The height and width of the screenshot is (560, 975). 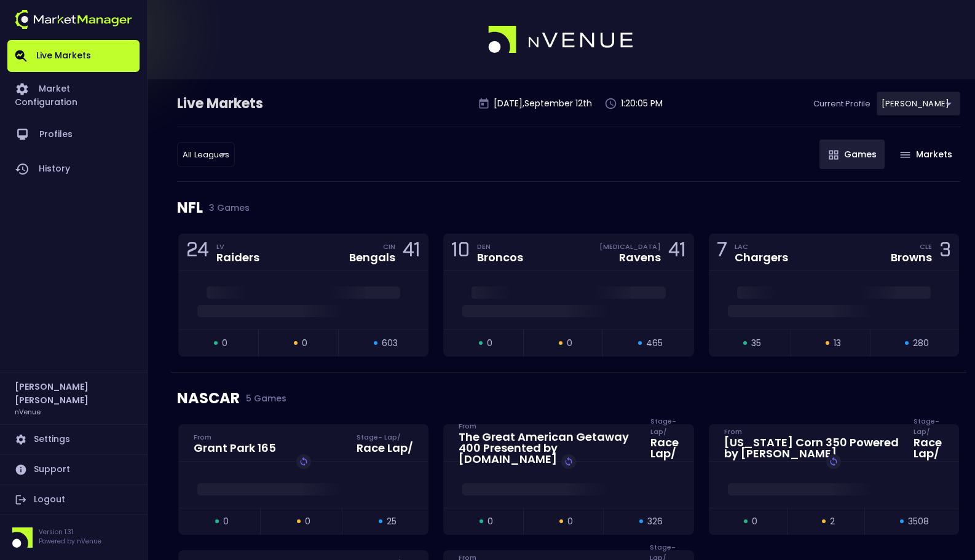 I want to click on span: 35, so click(x=756, y=343).